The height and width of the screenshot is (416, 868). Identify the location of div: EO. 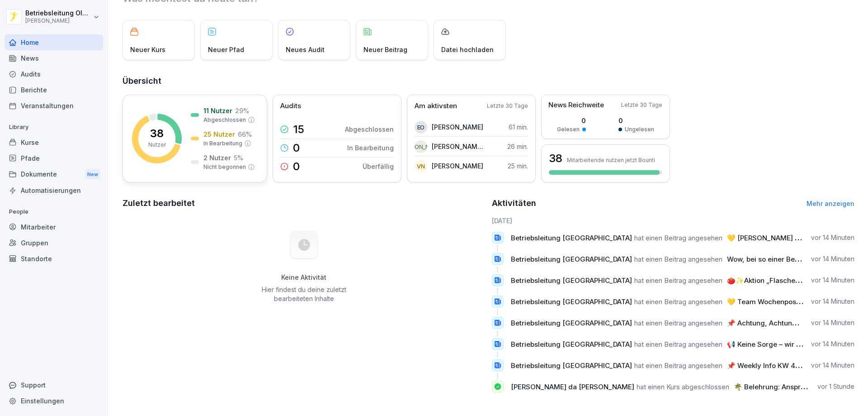
(421, 127).